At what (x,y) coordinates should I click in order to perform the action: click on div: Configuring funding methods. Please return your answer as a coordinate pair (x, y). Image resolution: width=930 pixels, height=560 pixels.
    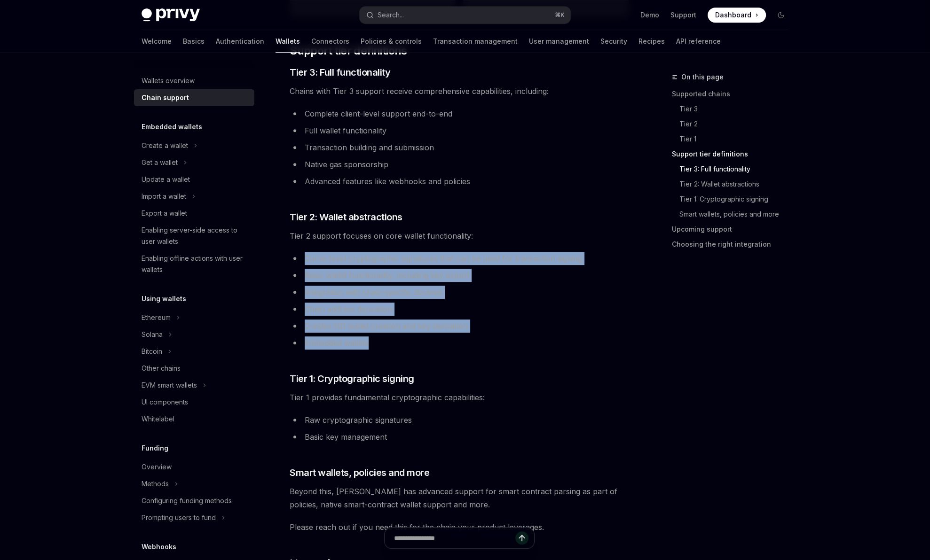
    Looking at the image, I should click on (187, 501).